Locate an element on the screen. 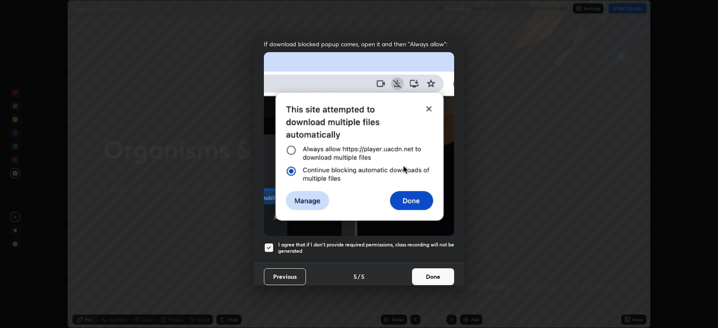 The width and height of the screenshot is (718, 328). button: Done is located at coordinates (433, 277).